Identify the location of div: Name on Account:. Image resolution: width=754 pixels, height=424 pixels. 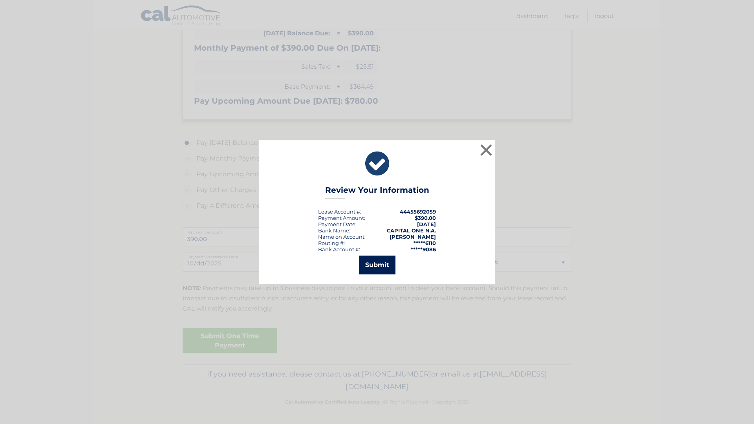
(342, 237).